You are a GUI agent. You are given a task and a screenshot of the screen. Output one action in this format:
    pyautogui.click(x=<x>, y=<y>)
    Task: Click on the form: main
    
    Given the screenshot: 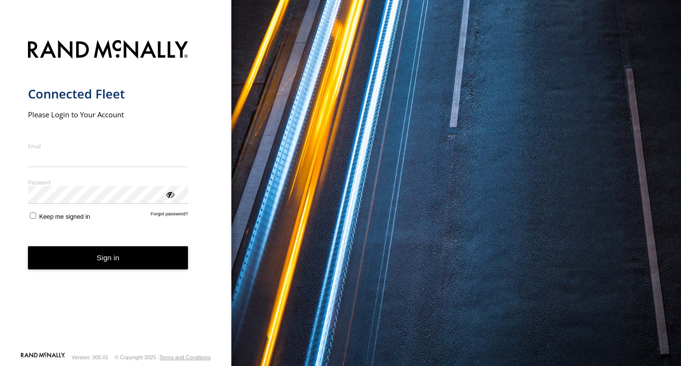 What is the action you would take?
    pyautogui.click(x=116, y=192)
    